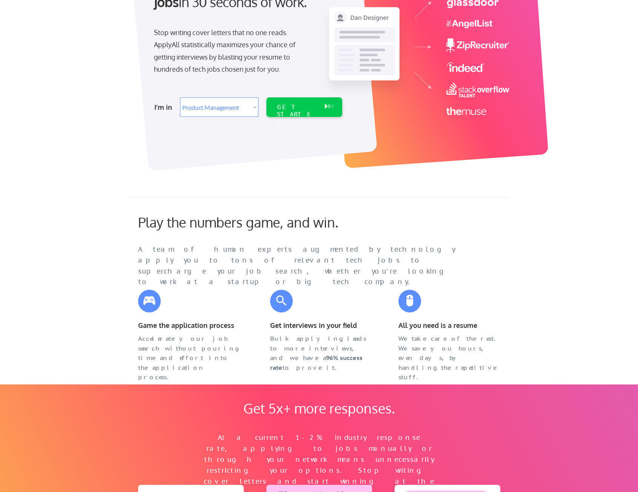 This screenshot has height=492, width=638. What do you see at coordinates (304, 266) in the screenshot?
I see `div: A team of human experts augmented by technology apply you to tons of relevant tech jobs to superc...` at bounding box center [304, 266].